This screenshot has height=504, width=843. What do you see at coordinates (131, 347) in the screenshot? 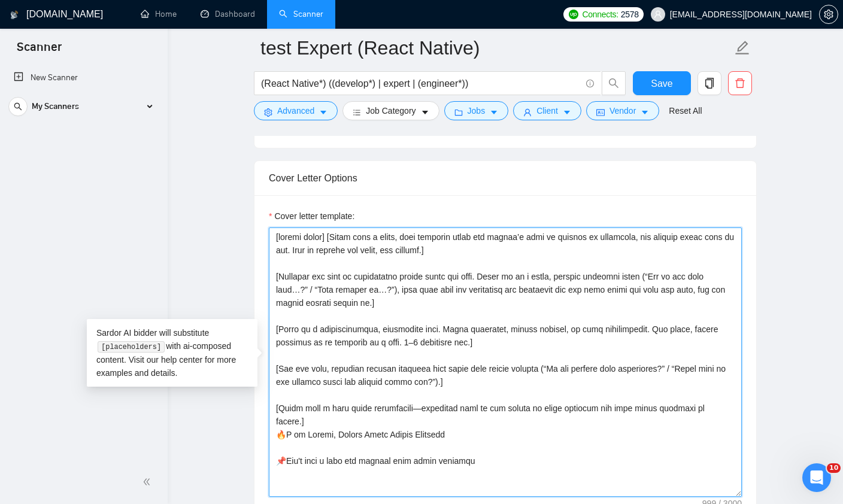
I see `code: [placeholders]` at bounding box center [131, 347].